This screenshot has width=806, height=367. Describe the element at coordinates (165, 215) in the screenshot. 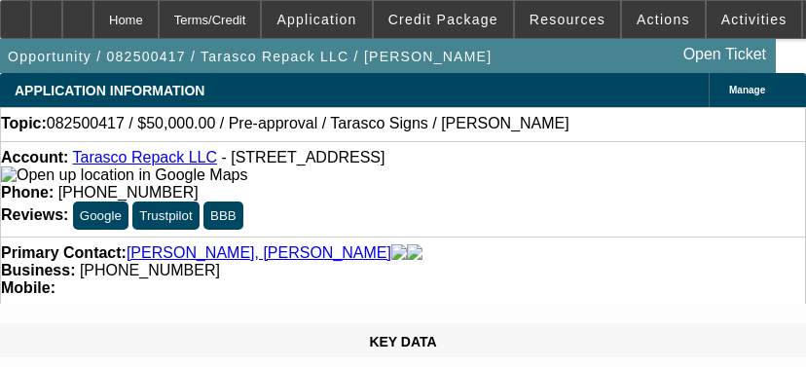

I see `button: Trustpilot` at that location.